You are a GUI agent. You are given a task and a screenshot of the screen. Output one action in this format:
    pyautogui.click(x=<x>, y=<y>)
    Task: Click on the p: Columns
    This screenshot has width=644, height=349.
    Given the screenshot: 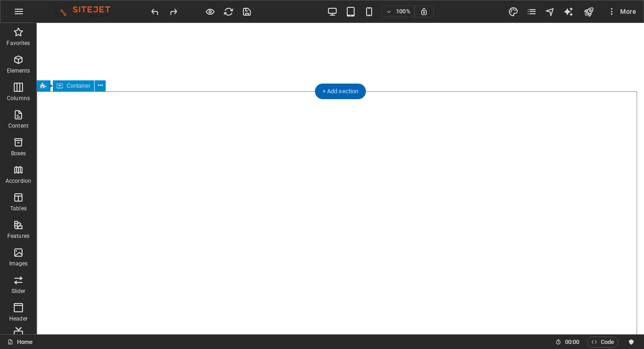 What is the action you would take?
    pyautogui.click(x=18, y=98)
    